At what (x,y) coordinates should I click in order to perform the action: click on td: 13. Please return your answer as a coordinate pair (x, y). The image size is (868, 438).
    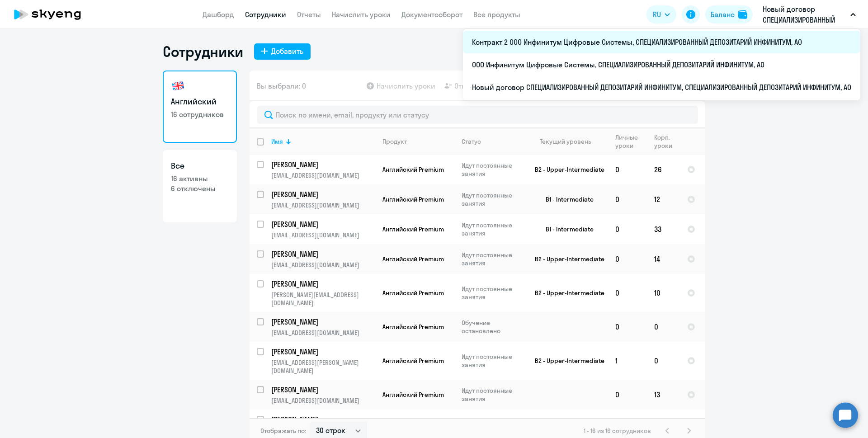
    Looking at the image, I should click on (663, 395).